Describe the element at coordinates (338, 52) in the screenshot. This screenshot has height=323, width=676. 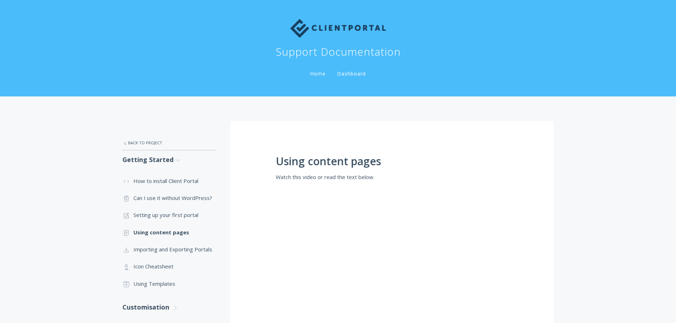
I see `h1: Support Documentation` at that location.